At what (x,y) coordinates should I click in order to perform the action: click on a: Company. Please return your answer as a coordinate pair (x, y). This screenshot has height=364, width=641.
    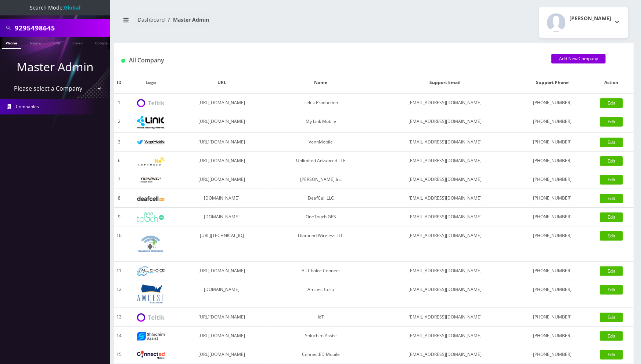
    Looking at the image, I should click on (103, 42).